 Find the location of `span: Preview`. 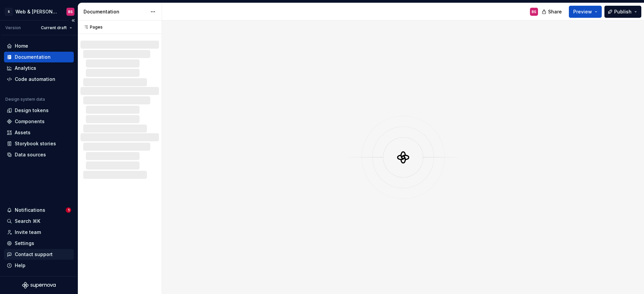

span: Preview is located at coordinates (583, 12).